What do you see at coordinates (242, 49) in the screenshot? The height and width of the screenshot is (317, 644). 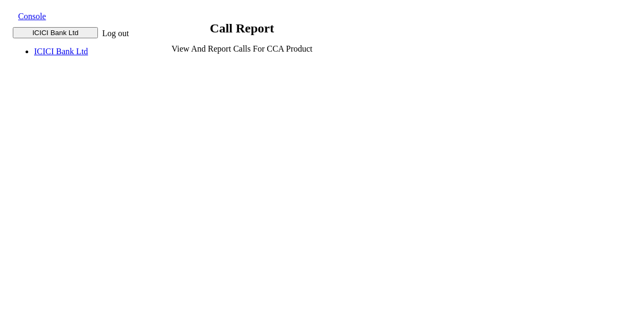 I see `p: View and report calls for CCA Product` at bounding box center [242, 49].